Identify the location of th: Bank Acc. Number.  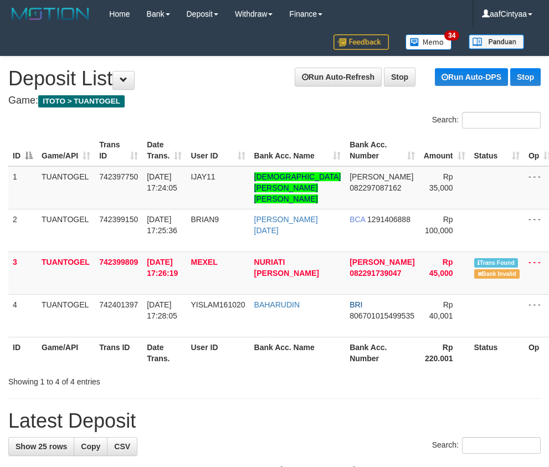
(382, 353).